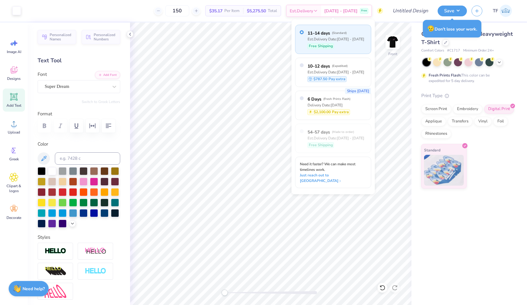  What do you see at coordinates (79, 114) in the screenshot?
I see `label: Format` at bounding box center [79, 114].